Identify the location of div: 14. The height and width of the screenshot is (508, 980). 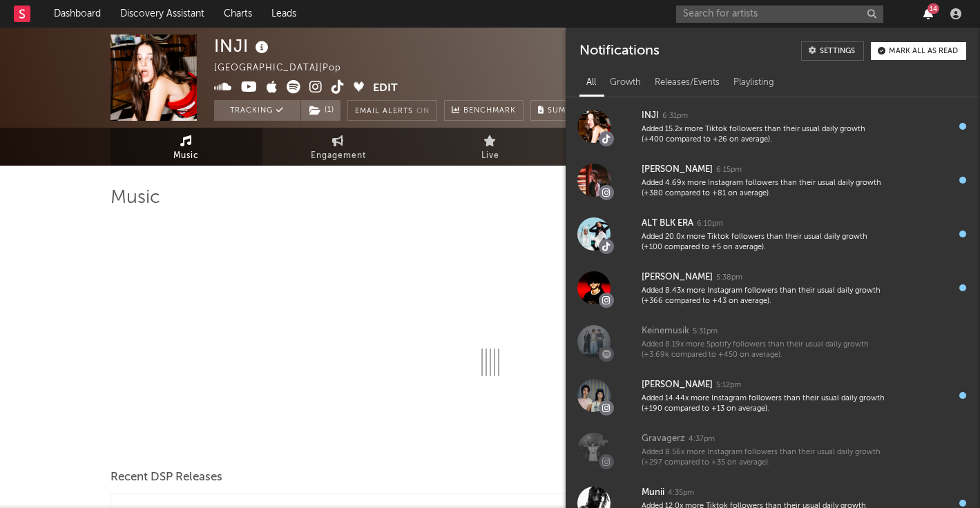
(933, 8).